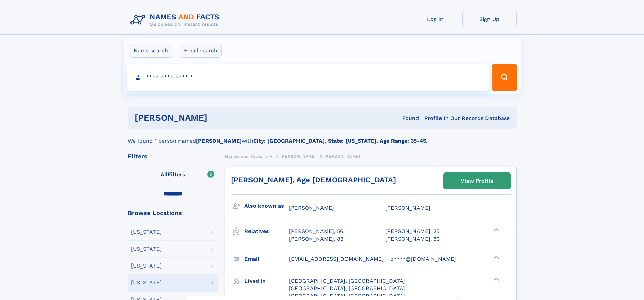 This screenshot has width=644, height=300. I want to click on div: View Profile, so click(478, 181).